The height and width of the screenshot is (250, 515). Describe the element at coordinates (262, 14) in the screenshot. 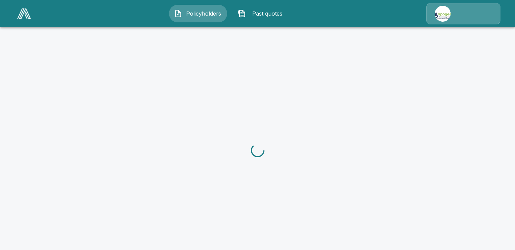

I see `a: Past quotes IconPast quotes` at that location.